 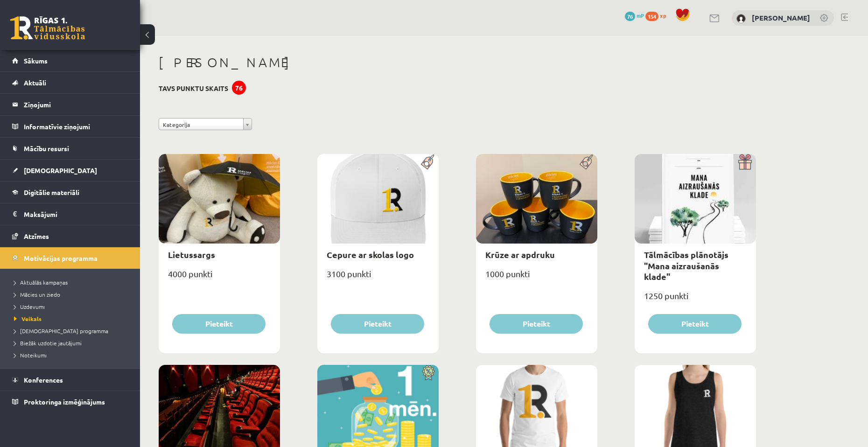 I want to click on a: Veikals, so click(x=72, y=319).